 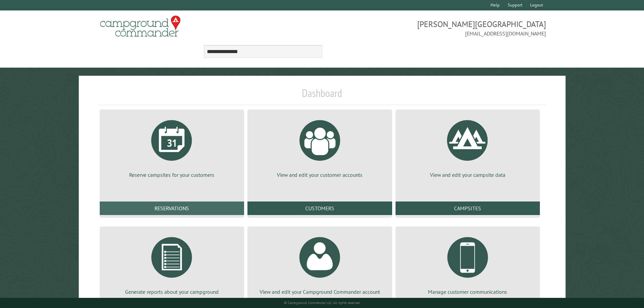 What do you see at coordinates (320, 147) in the screenshot?
I see `a: View and edit your customer accounts` at bounding box center [320, 147].